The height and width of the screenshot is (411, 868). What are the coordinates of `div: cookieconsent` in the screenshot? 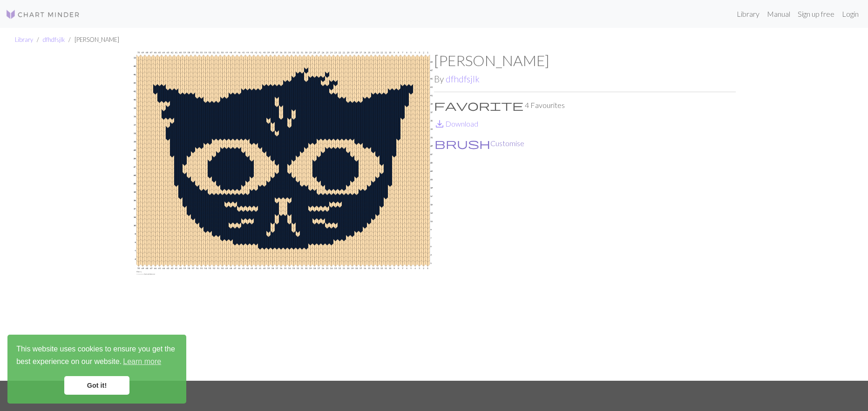 It's located at (97, 369).